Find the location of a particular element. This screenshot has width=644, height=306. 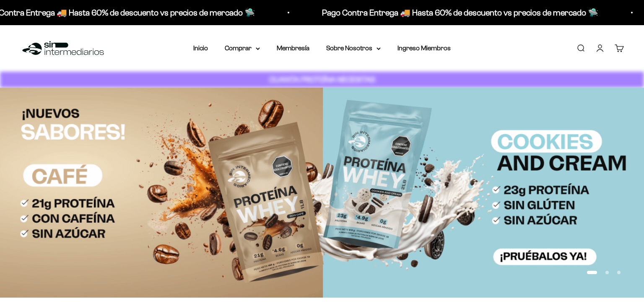

strong: CUANTA PROTEÍNA NECESITAS is located at coordinates (322, 79).